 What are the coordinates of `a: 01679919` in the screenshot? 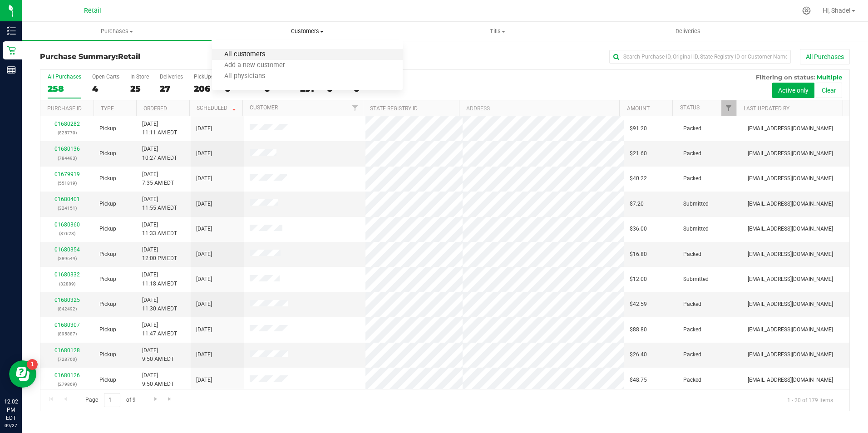 It's located at (67, 174).